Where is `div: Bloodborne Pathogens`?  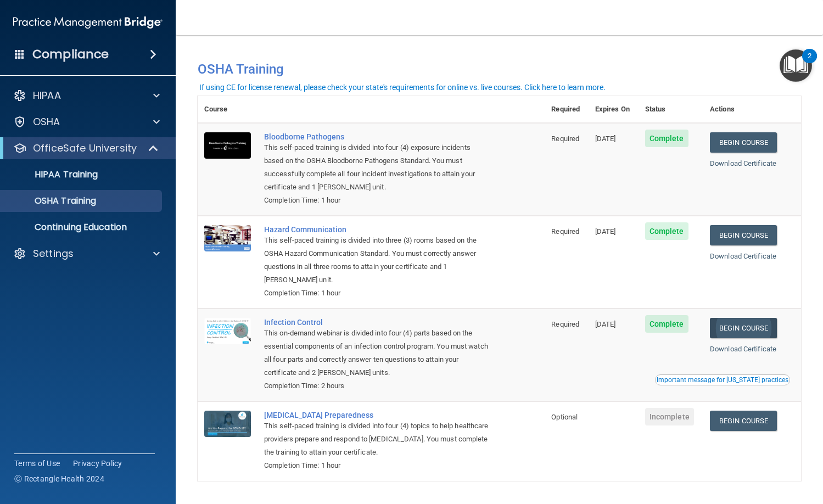 div: Bloodborne Pathogens is located at coordinates (377, 137).